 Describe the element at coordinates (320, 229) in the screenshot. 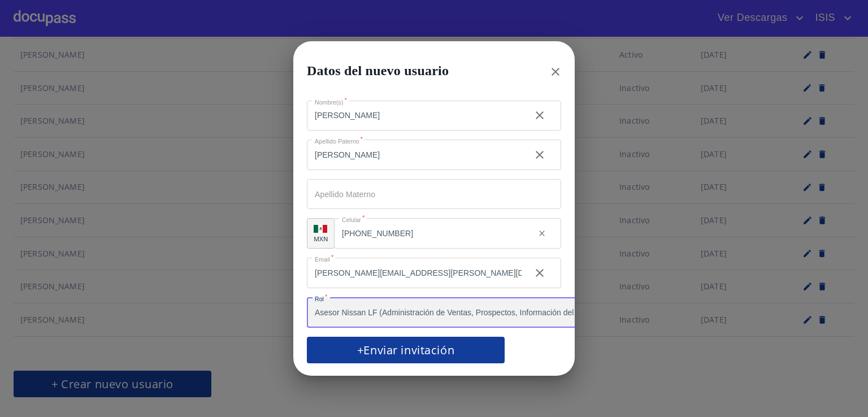

I see `img: R93DlvwvvjP9fbrDwZeCRYBHk45OWMq+AAOlFVsxT89f82nwPLnD58IP7+ANJEaWYhP0Tx8kkA0WlQMPQsAAgwAOmBj20AXj6...` at that location.